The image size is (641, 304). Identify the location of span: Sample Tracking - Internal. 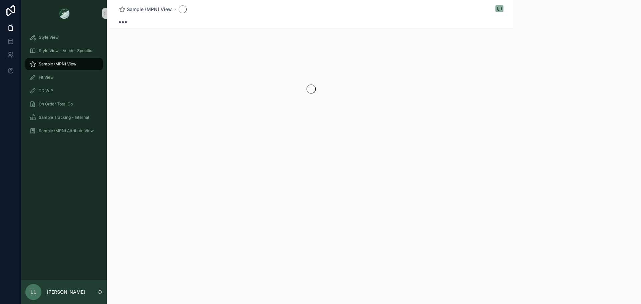
(64, 118).